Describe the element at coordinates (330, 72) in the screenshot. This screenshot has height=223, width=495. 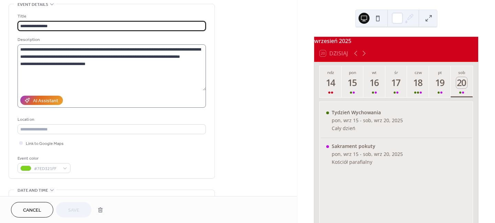
I see `div: ndz` at that location.